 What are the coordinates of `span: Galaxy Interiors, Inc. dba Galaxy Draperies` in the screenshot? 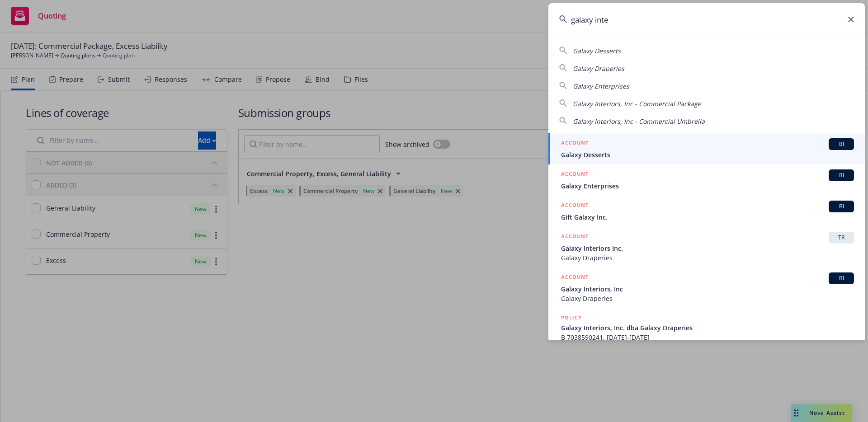 It's located at (708, 327).